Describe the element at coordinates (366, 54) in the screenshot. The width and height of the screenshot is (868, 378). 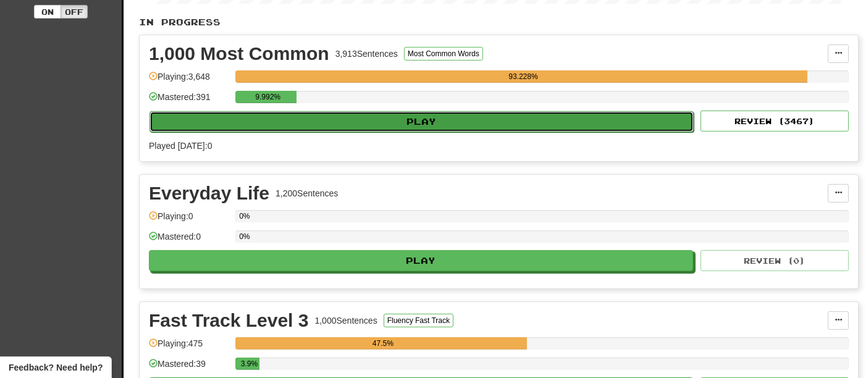
I see `div: 3,913 Sentences` at that location.